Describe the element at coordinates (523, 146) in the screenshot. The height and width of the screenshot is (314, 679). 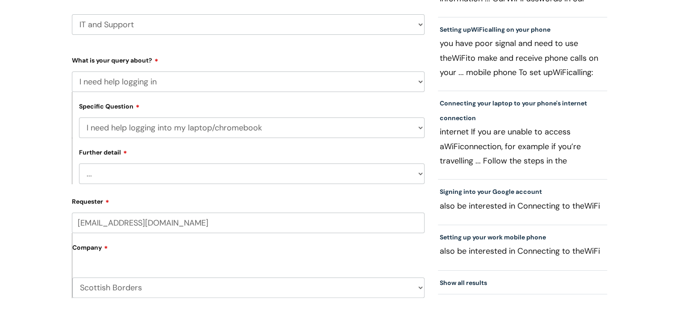
I see `p: internet If you are unable to access a connection, for example if you’re travelling ... Follow th...` at that location.